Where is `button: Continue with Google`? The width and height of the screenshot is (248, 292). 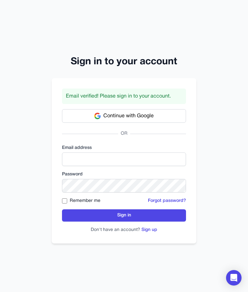 button: Continue with Google is located at coordinates (124, 116).